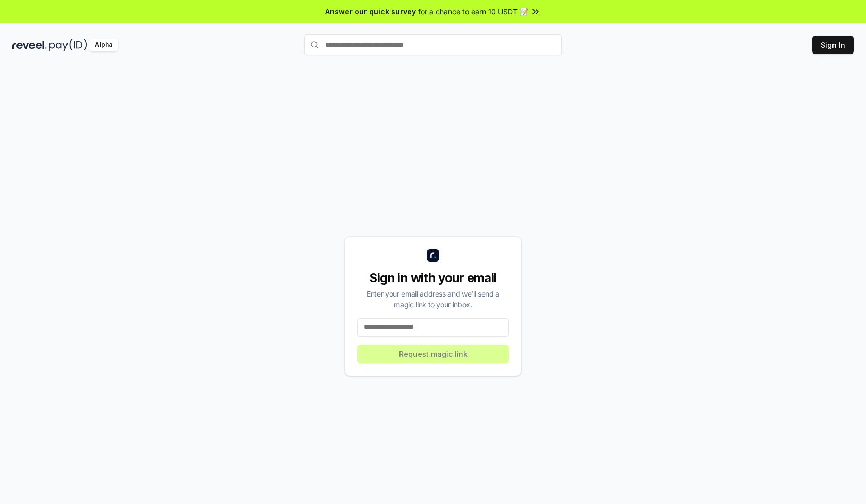 The height and width of the screenshot is (504, 866). I want to click on img: reveel_dark, so click(30, 45).